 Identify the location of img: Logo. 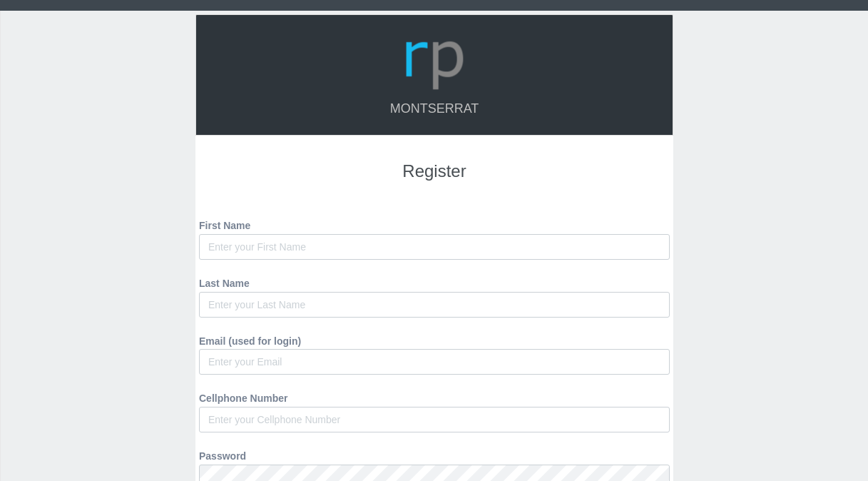
(434, 60).